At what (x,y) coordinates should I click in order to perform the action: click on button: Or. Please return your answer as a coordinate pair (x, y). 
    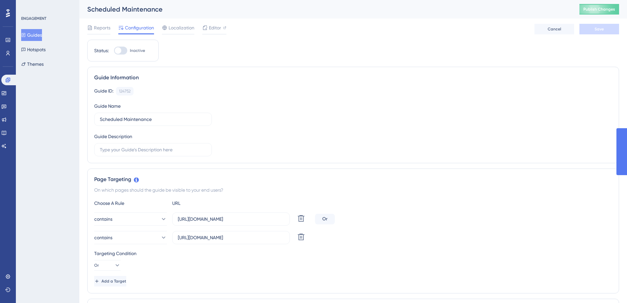
    Looking at the image, I should click on (107, 265).